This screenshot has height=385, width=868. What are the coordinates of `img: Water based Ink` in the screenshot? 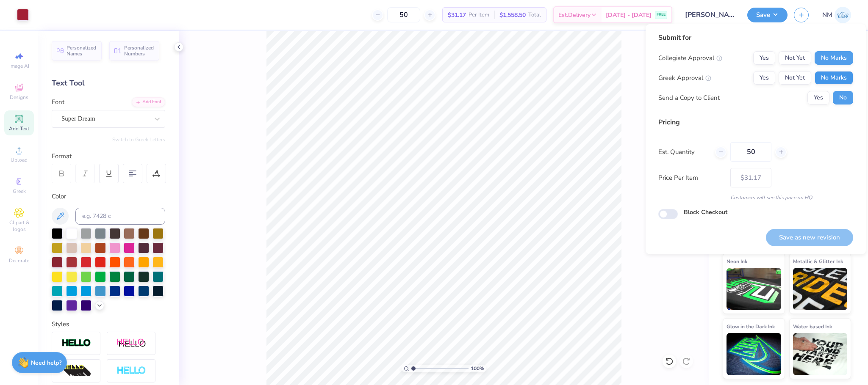 It's located at (820, 354).